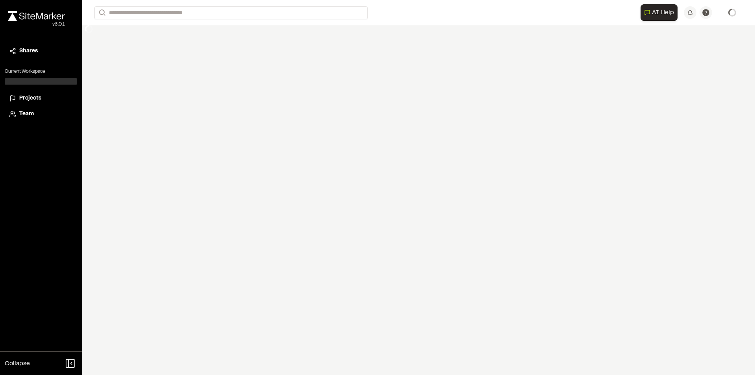 This screenshot has height=375, width=755. What do you see at coordinates (28, 51) in the screenshot?
I see `span: Shares` at bounding box center [28, 51].